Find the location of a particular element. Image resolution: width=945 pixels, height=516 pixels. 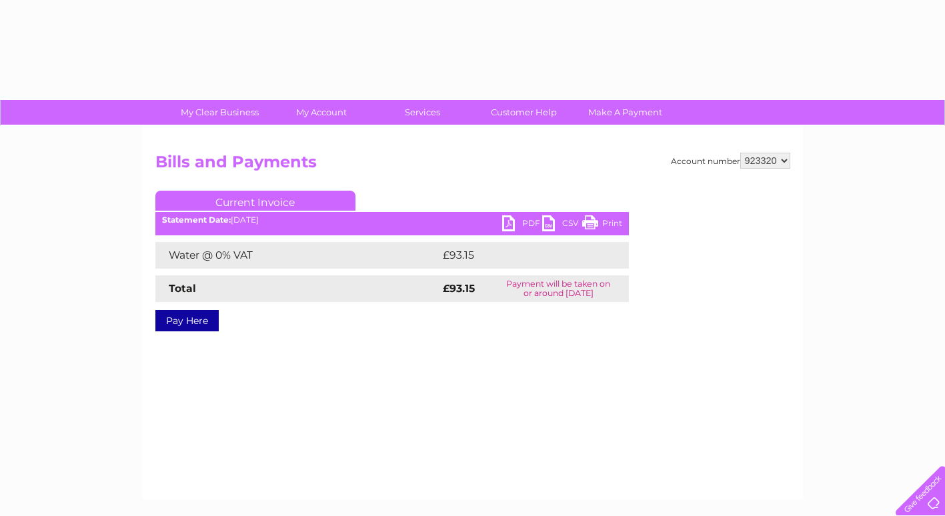

a: My Clear Business is located at coordinates (219, 112).